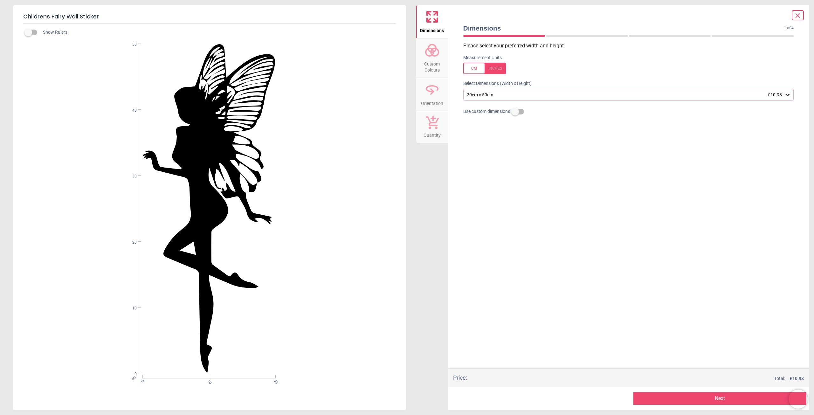 This screenshot has width=814, height=415. What do you see at coordinates (625, 95) in the screenshot?
I see `div: 20cm x 50cm` at bounding box center [625, 95].